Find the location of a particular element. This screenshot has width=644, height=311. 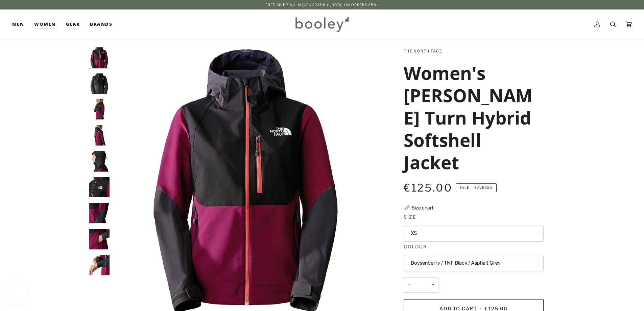

div: Brands is located at coordinates (101, 24).